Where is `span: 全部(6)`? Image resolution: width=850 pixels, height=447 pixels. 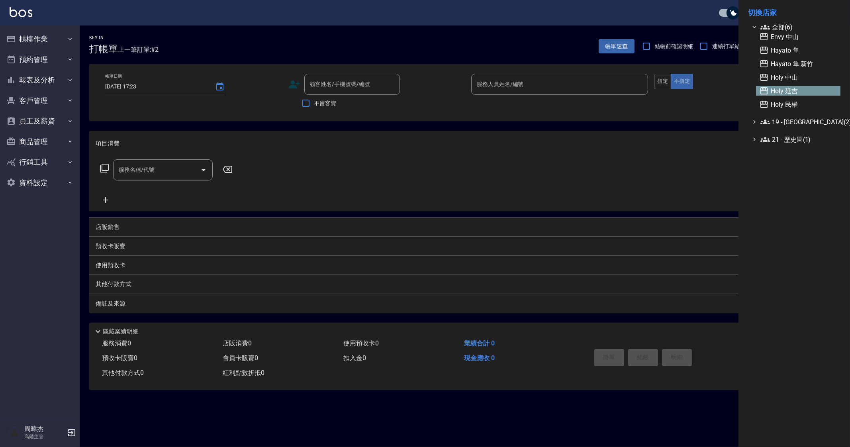 span: 全部(6) is located at coordinates (799, 27).